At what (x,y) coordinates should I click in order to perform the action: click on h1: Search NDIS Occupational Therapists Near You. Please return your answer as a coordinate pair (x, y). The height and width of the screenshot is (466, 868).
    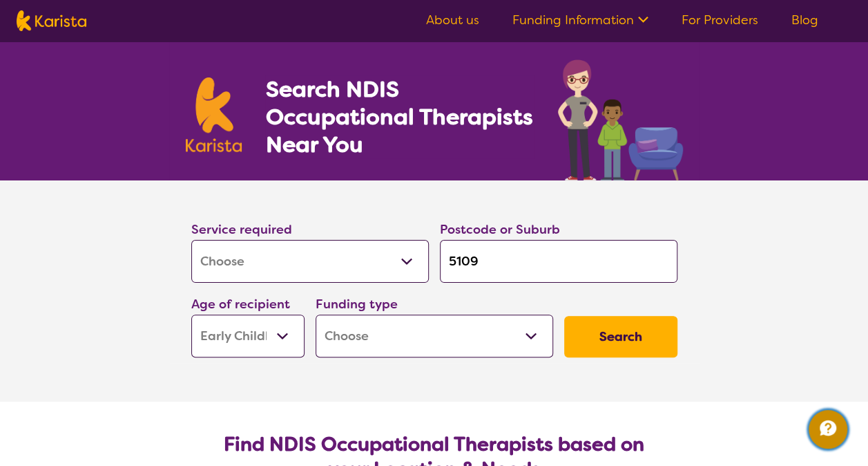
    Looking at the image, I should click on (399, 117).